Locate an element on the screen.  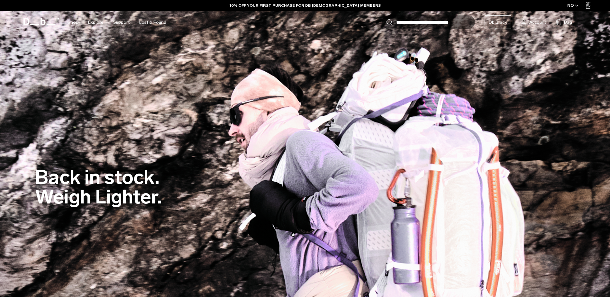
a: Explore is located at coordinates (96, 22).